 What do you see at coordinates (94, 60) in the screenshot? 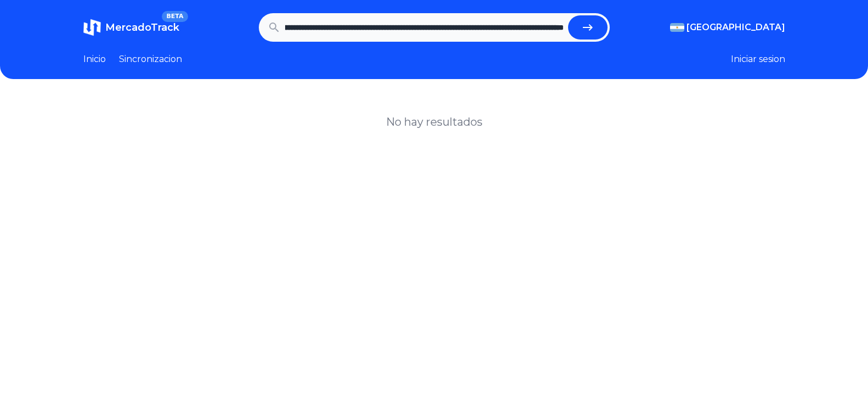
I see `a: Inicio` at bounding box center [94, 60].